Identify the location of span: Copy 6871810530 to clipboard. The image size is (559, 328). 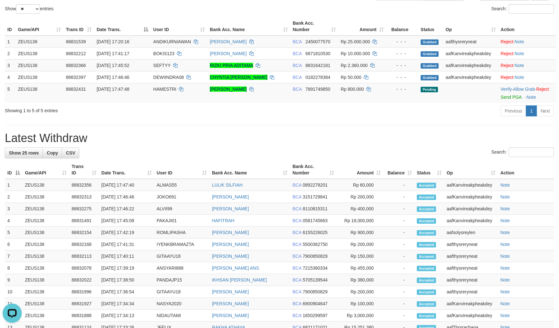
(318, 53).